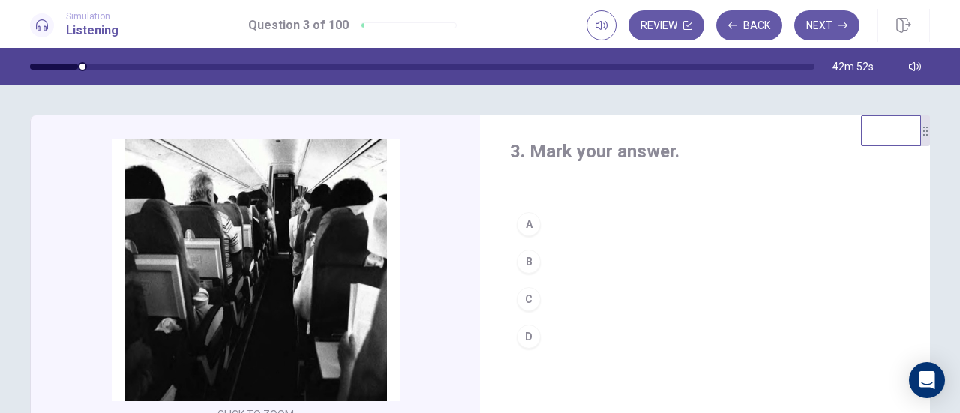 The image size is (960, 413). What do you see at coordinates (92, 16) in the screenshot?
I see `span: Simulation` at bounding box center [92, 16].